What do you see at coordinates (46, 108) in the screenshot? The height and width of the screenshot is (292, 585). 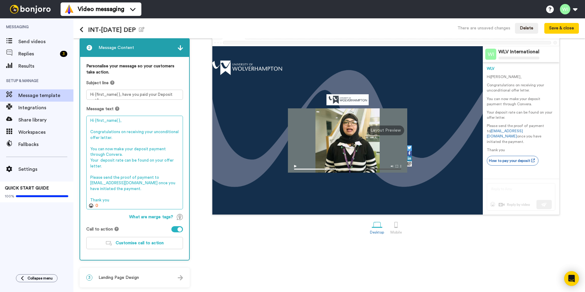 I see `span: Integrations` at bounding box center [46, 108].